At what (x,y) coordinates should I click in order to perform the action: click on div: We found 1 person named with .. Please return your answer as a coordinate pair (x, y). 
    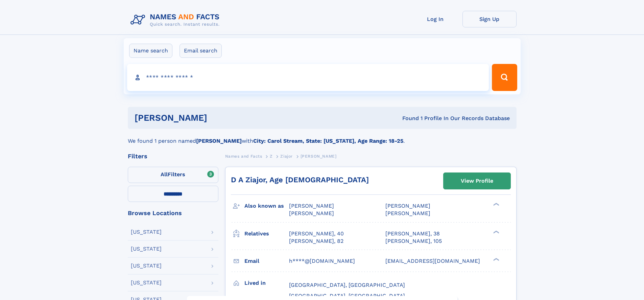
    Looking at the image, I should click on (322, 137).